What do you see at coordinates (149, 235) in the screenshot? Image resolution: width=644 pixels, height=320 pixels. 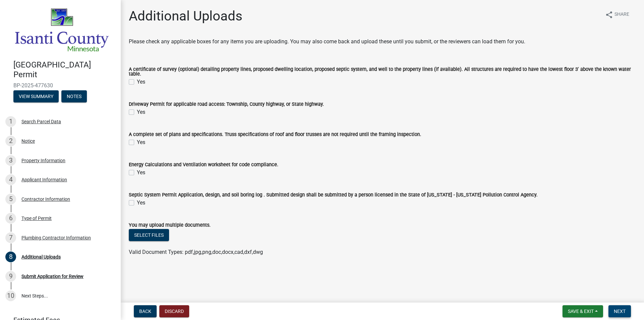 I see `button: Select files` at bounding box center [149, 235].